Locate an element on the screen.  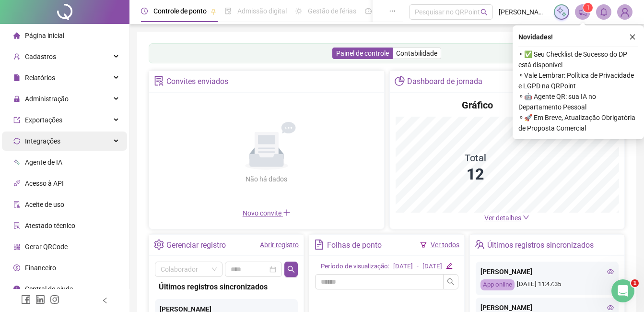
span: bell is located at coordinates (604, 12).